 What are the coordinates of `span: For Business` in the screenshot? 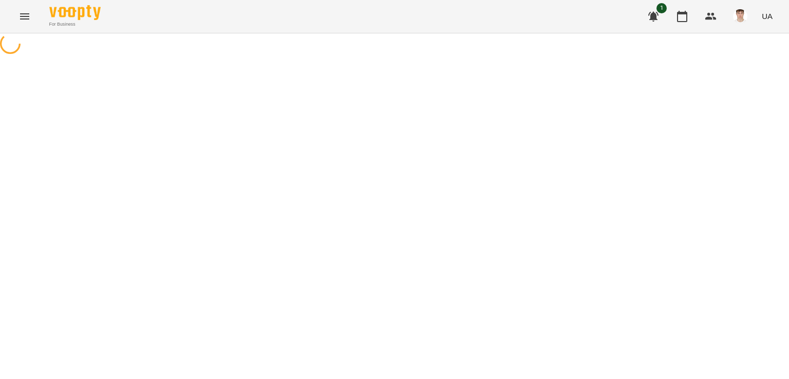 It's located at (75, 24).